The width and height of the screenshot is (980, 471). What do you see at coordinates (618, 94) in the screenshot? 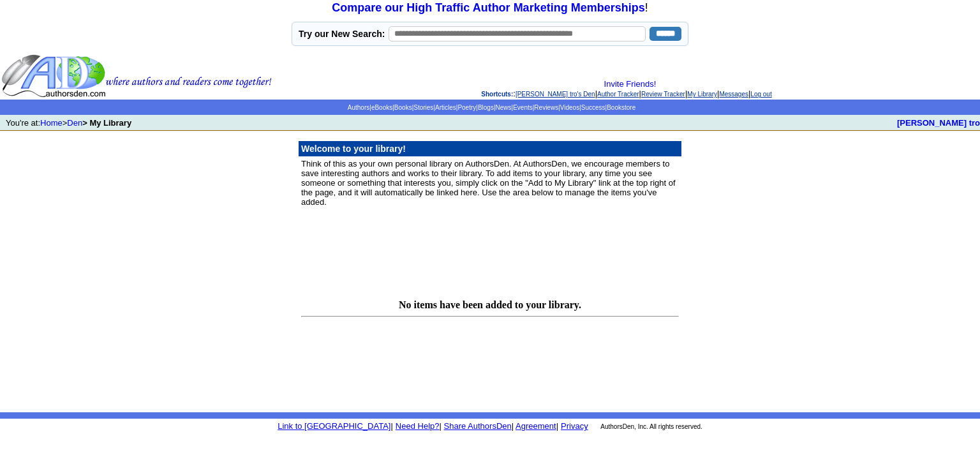
I see `a: Author Tracker` at bounding box center [618, 94].